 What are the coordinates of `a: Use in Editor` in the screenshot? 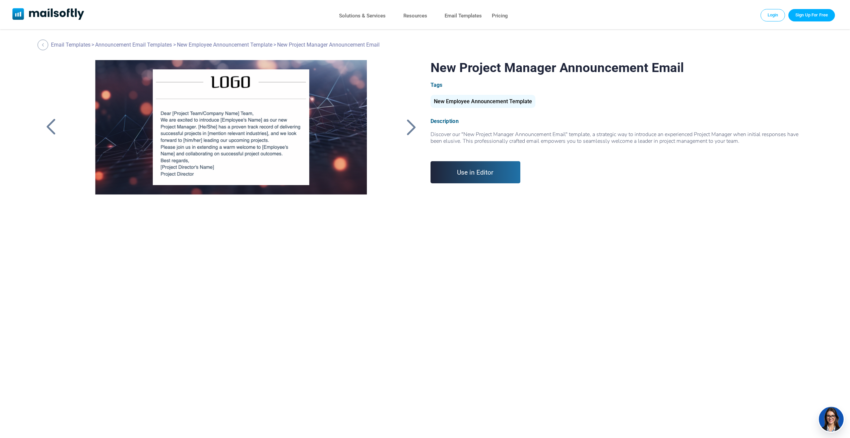 It's located at (476, 172).